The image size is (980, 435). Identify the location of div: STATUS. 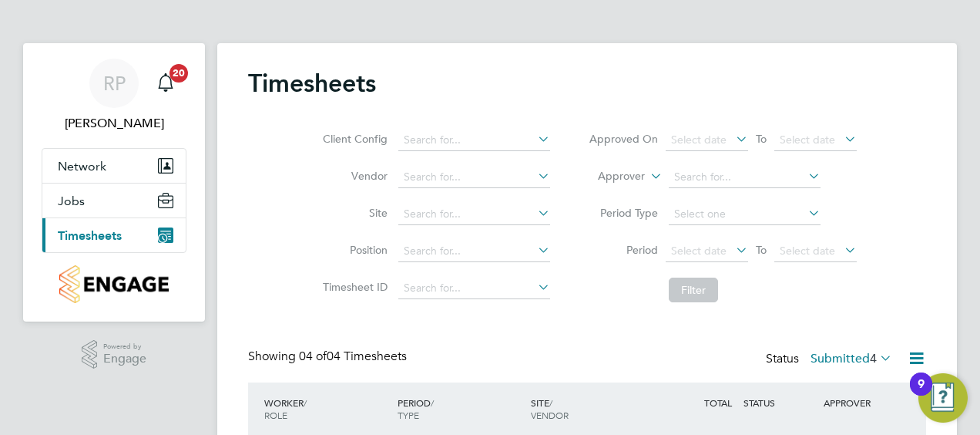
(780, 403).